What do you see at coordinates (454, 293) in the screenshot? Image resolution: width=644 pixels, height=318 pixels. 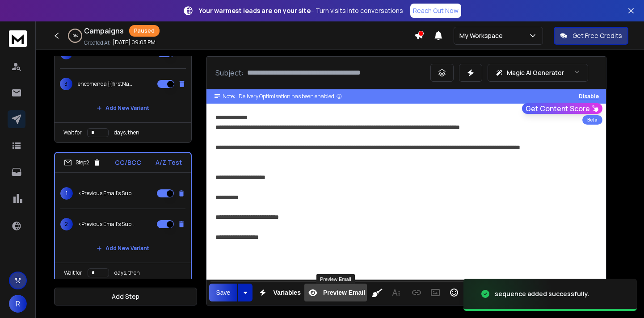 I see `button: Emoticons` at bounding box center [454, 293].